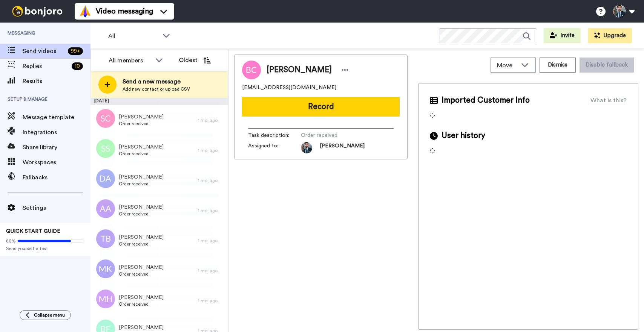 This screenshot has width=644, height=332. What do you see at coordinates (49, 315) in the screenshot?
I see `span: Collapse menu` at bounding box center [49, 315].